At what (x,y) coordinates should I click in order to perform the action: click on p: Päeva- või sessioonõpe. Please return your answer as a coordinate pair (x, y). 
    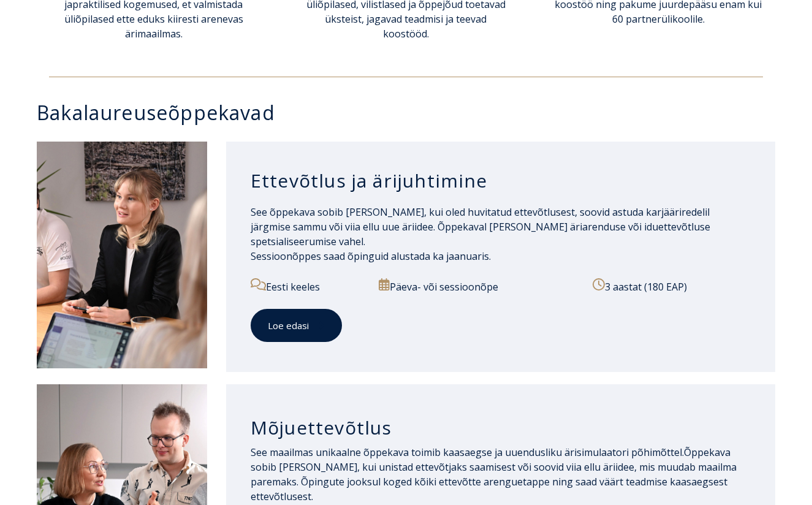
    Looking at the image, I should click on (479, 287).